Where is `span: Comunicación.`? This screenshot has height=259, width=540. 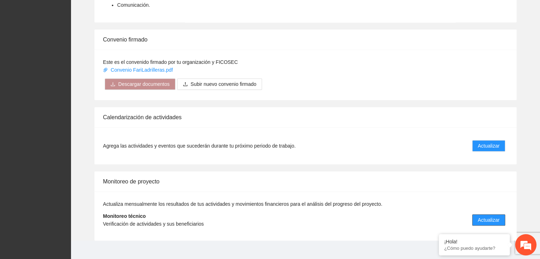
span: Comunicación. is located at coordinates (133, 5).